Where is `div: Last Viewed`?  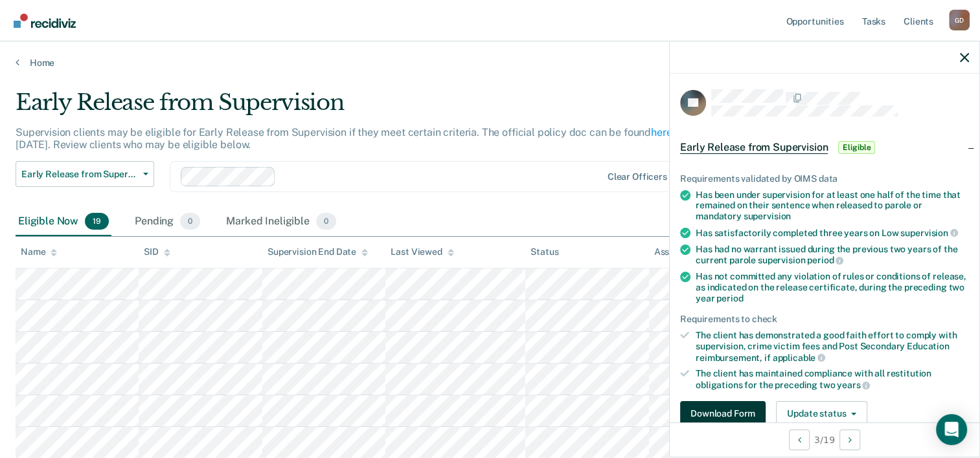 div: Last Viewed is located at coordinates (422, 252).